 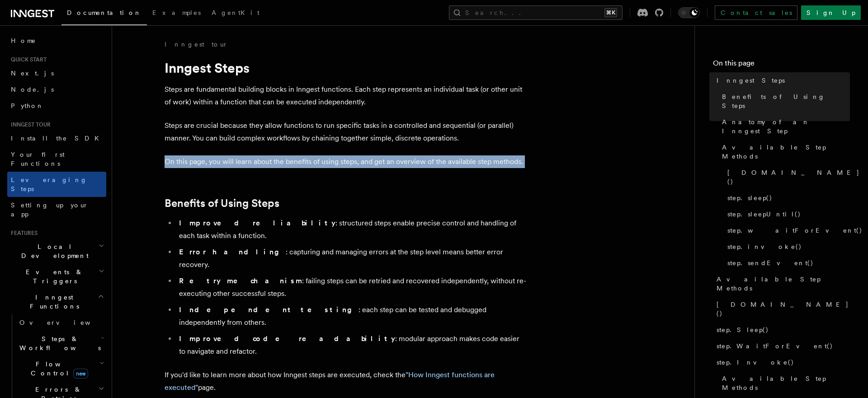 I want to click on strong: Error handling, so click(x=232, y=252).